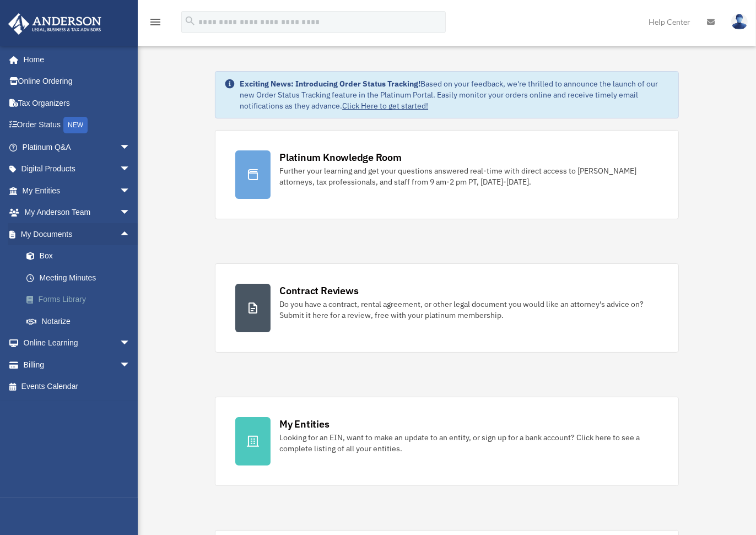 The width and height of the screenshot is (756, 535). I want to click on a: Click Here to get started!, so click(385, 106).